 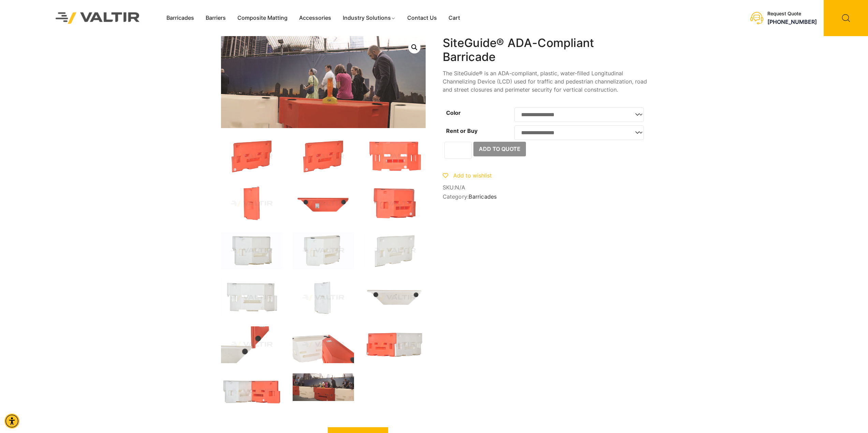 I want to click on img: An orange tool with a triangular shape, featuring two black wheels and a label on one side., so click(x=323, y=204).